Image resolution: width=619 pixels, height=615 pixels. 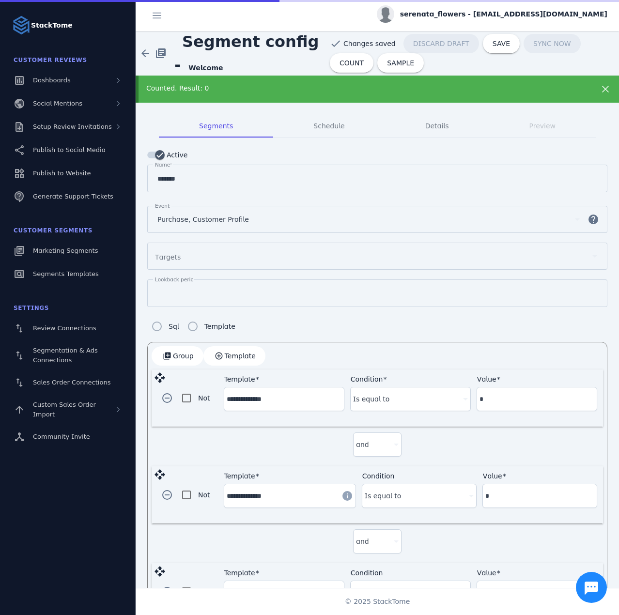 I want to click on a: Segmentation & Ads Connections, so click(x=68, y=355).